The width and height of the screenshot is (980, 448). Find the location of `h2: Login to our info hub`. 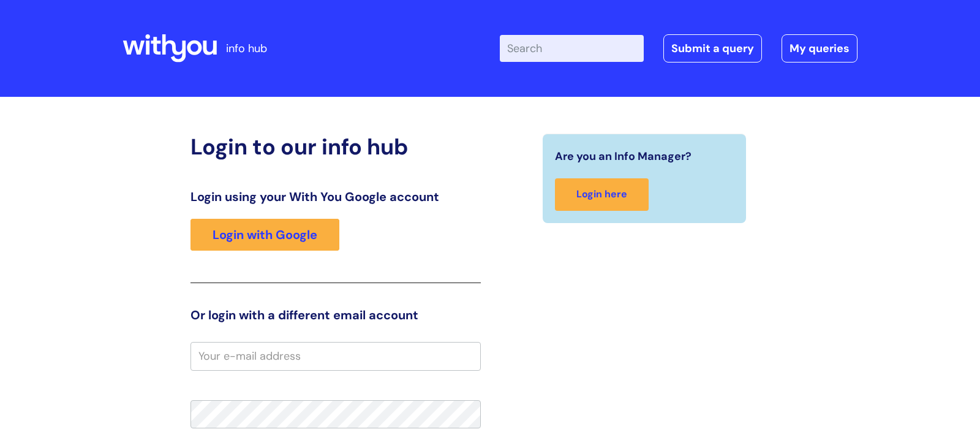

h2: Login to our info hub is located at coordinates (335, 146).